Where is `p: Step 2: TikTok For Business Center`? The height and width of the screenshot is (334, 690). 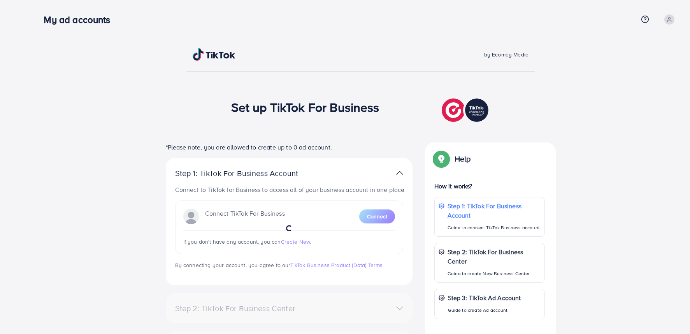
p: Step 2: TikTok For Business Center is located at coordinates (494, 256).